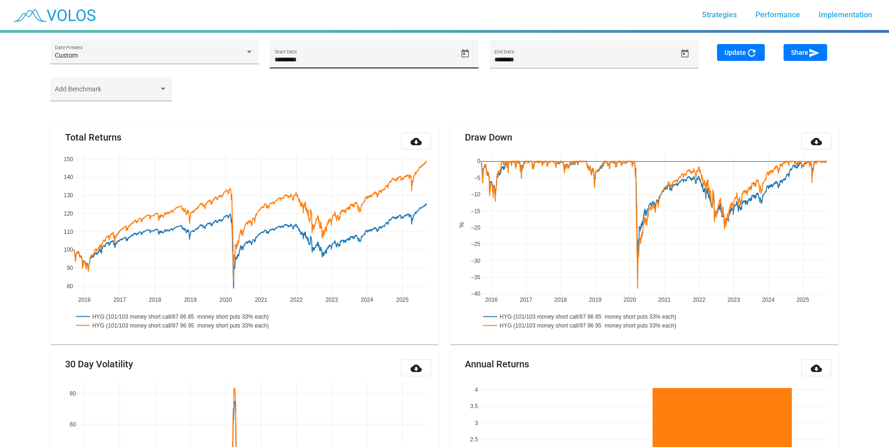 Image resolution: width=889 pixels, height=447 pixels. What do you see at coordinates (741, 52) in the screenshot?
I see `span: Update` at bounding box center [741, 52].